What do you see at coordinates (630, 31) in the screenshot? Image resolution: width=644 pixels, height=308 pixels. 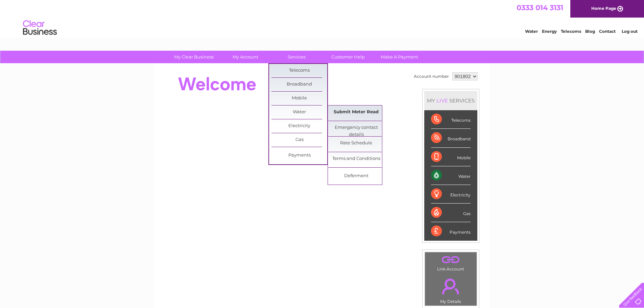 I see `a: Log out` at bounding box center [630, 31].